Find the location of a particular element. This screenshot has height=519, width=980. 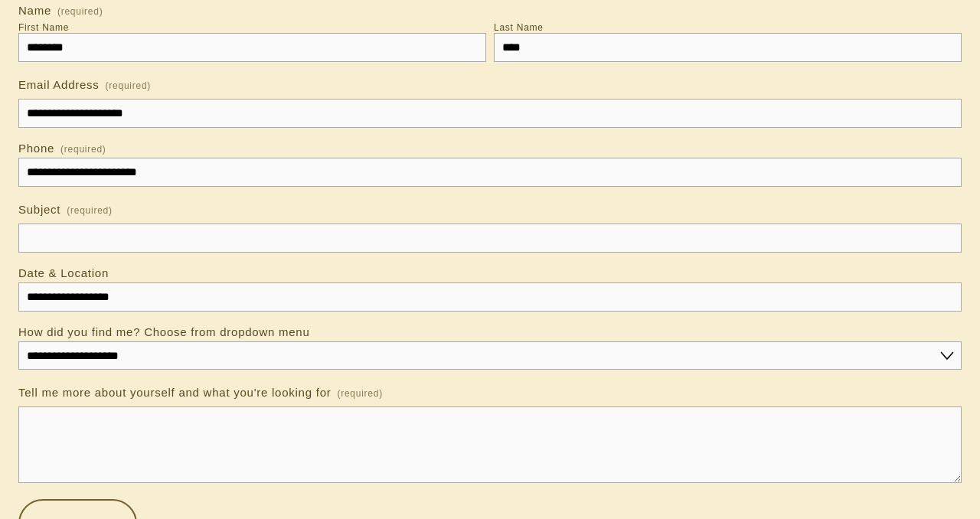

span: Name is located at coordinates (34, 10).